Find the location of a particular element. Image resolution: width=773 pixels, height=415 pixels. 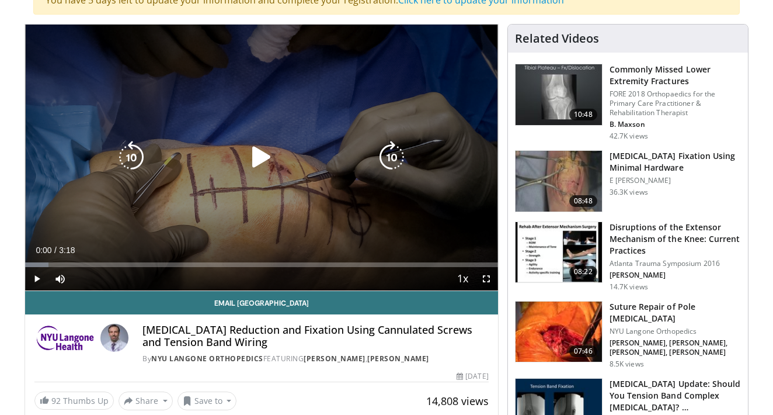

p: 14.7K views is located at coordinates (629, 287).